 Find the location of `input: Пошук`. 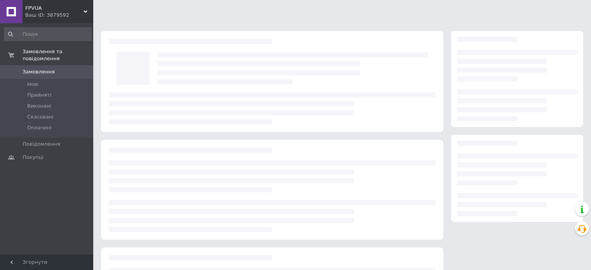

input: Пошук is located at coordinates (48, 34).